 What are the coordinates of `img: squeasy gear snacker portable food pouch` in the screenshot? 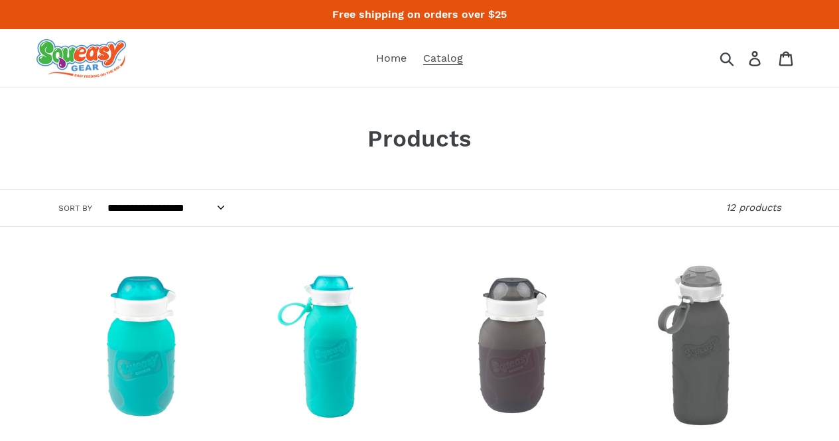 It's located at (81, 58).